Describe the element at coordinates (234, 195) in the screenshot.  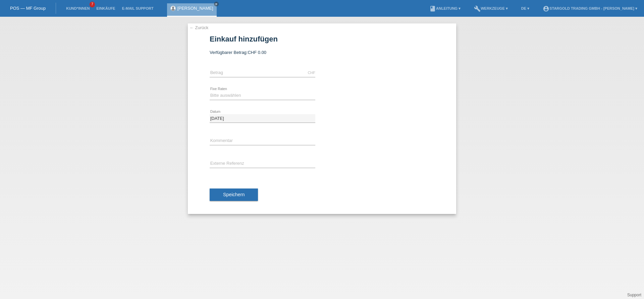
I see `span: Speichern` at that location.